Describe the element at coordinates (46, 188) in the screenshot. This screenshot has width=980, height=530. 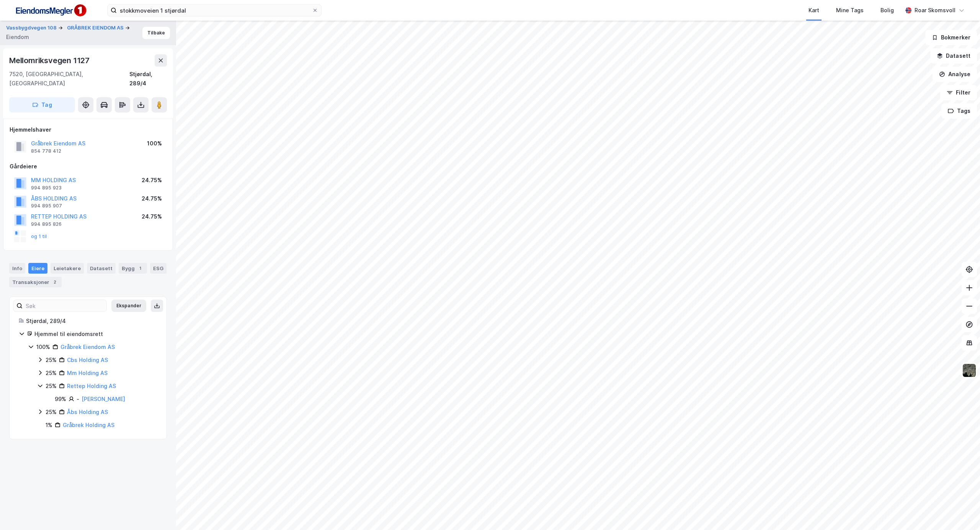
I see `div: 994 895 923` at that location.